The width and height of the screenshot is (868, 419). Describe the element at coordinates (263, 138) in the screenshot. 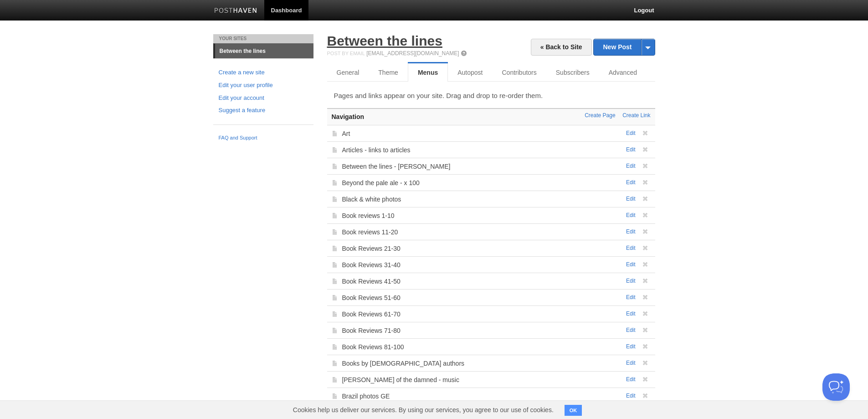

I see `a: FAQ and Support` at that location.